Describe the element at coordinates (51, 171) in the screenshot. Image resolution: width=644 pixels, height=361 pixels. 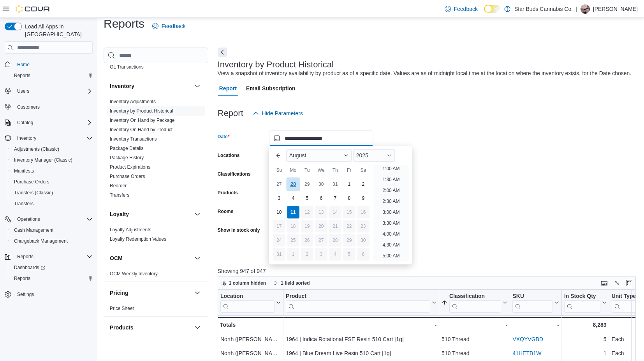
I see `button: Manifests` at that location.